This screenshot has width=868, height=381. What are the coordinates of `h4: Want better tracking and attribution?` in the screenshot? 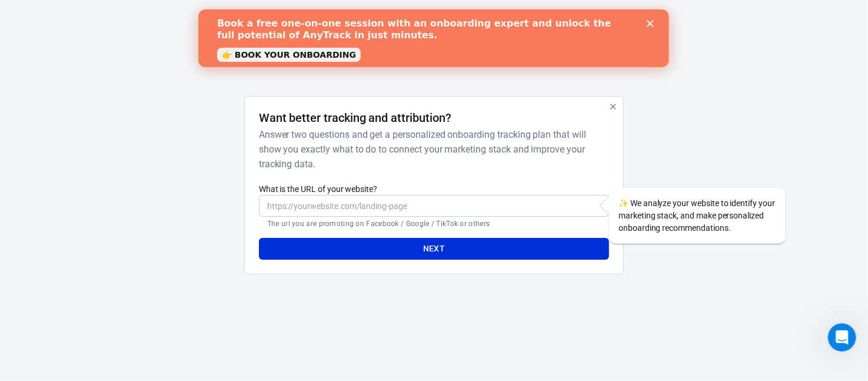 It's located at (355, 118).